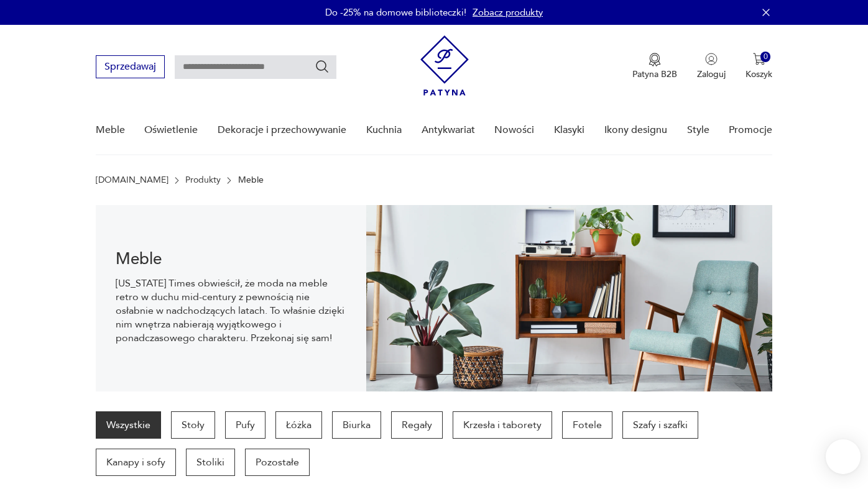 Image resolution: width=868 pixels, height=489 pixels. I want to click on img: Meble, so click(569, 298).